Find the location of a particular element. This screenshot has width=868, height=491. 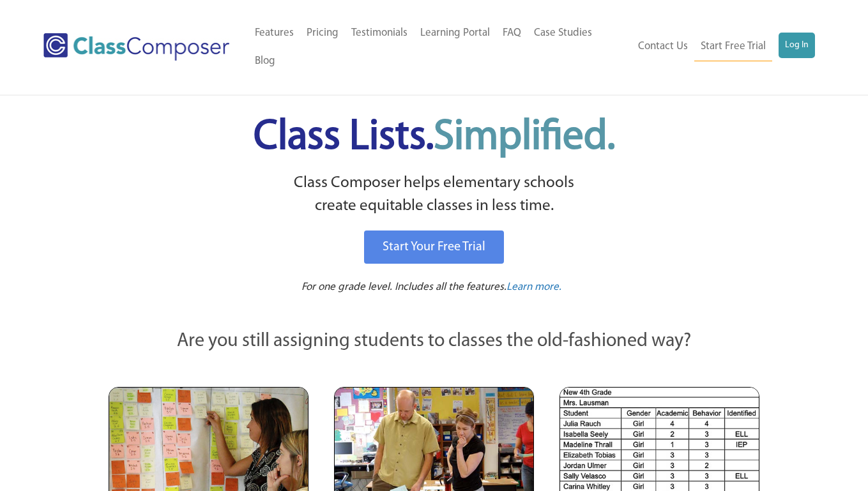

a: Blog is located at coordinates (265, 61).